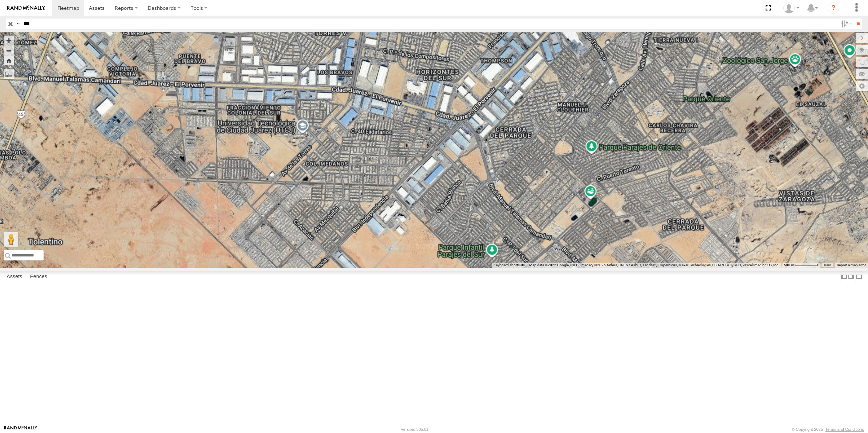 The width and height of the screenshot is (868, 433). I want to click on a: Terms and Conditions, so click(845, 429).